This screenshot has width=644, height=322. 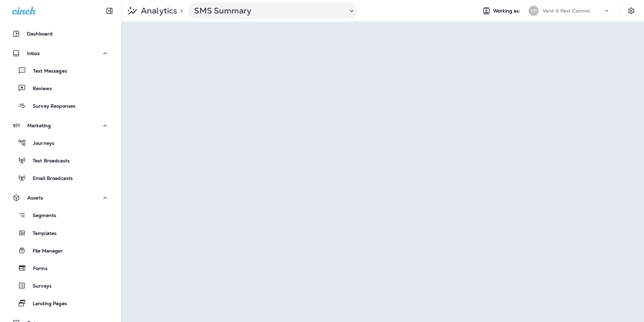 I want to click on button: Settings, so click(x=631, y=11).